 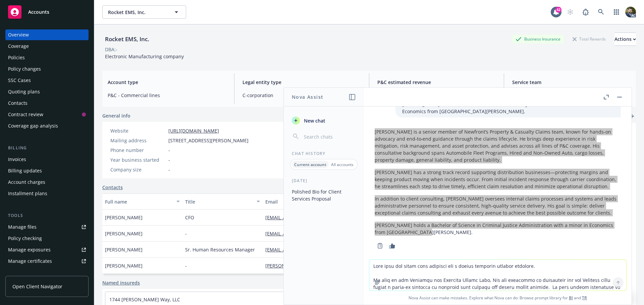 I want to click on span: Nova Assist can make mistakes. Explore what Nova can do: Browse prompt library for and, so click(x=498, y=298).